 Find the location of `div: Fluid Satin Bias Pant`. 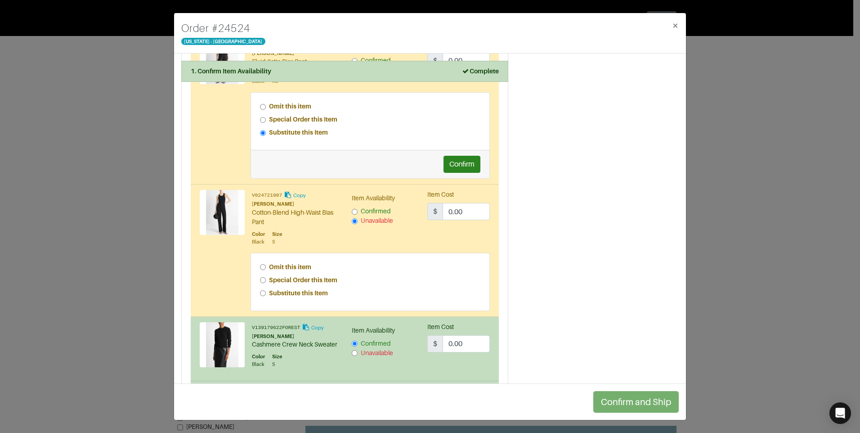

div: Fluid Satin Bias Pant is located at coordinates (295, 62).